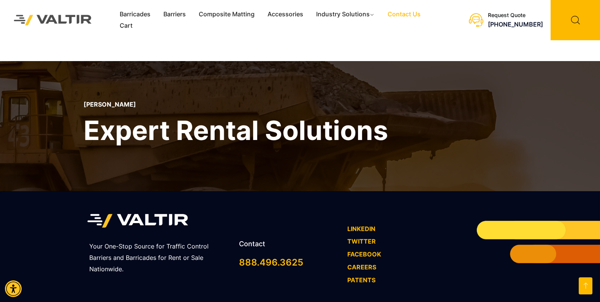  Describe the element at coordinates (361, 280) in the screenshot. I see `a: PATENTS` at that location.